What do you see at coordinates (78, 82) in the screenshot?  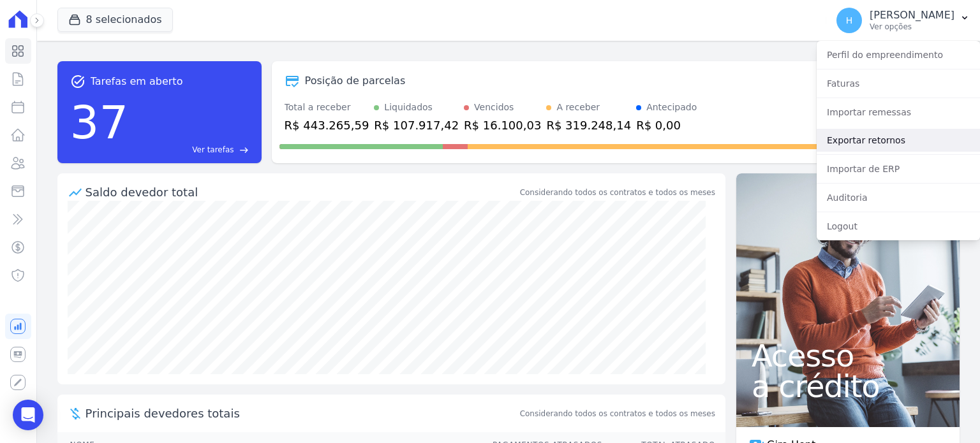 I see `span: task_alt` at bounding box center [78, 82].